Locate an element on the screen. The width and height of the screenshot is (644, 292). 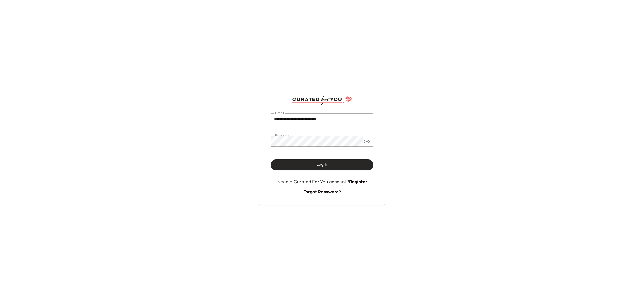
a: Register is located at coordinates (358, 182).